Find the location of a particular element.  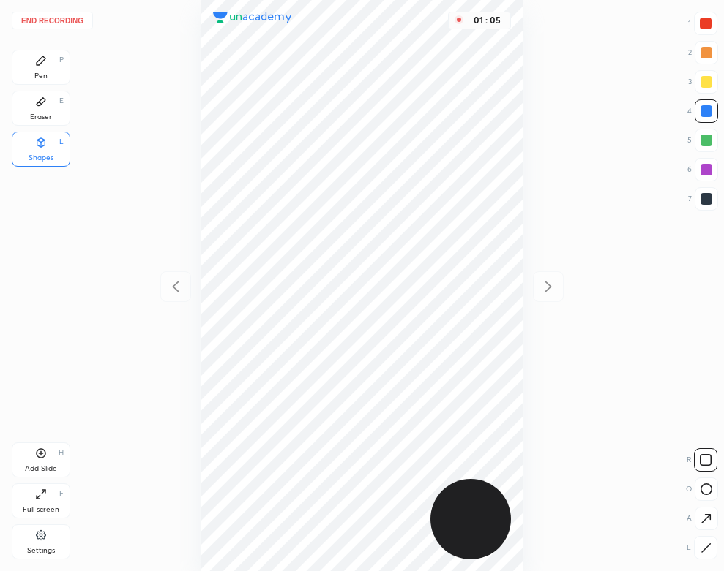

div: A is located at coordinates (702, 519).